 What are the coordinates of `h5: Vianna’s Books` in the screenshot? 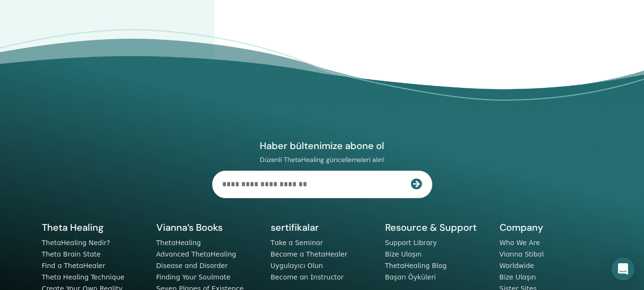 It's located at (208, 227).